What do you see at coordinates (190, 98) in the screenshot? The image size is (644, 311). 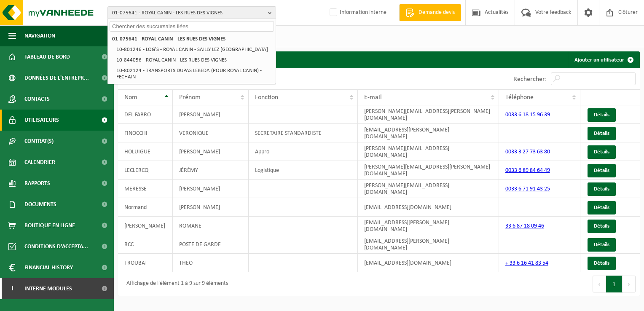 I see `span: Prénom` at bounding box center [190, 98].